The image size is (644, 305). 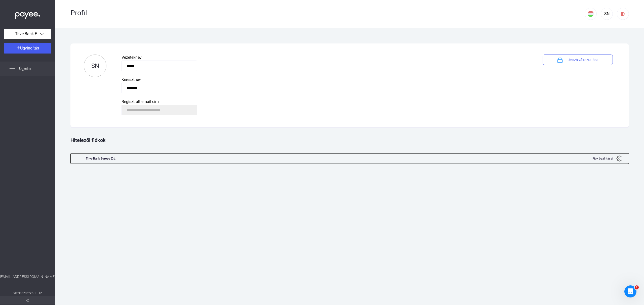 What do you see at coordinates (27, 34) in the screenshot?
I see `button: Trive Bank Europe Zrt.` at bounding box center [27, 34].